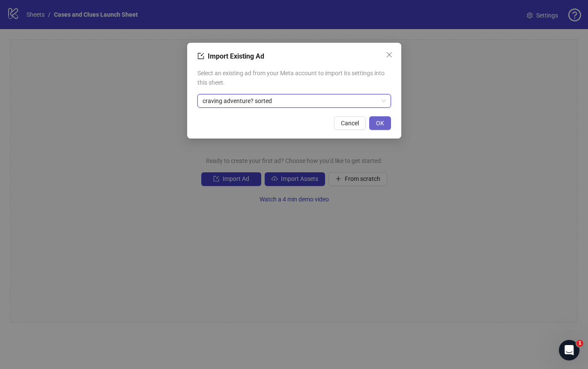 The image size is (588, 369). What do you see at coordinates (350, 123) in the screenshot?
I see `button: Cancel` at bounding box center [350, 123].